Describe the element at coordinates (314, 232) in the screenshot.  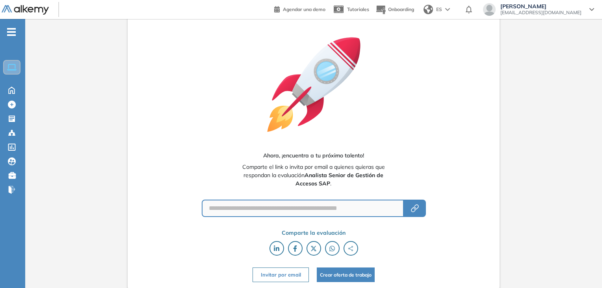
I see `span: Comparte la evaluación` at that location.